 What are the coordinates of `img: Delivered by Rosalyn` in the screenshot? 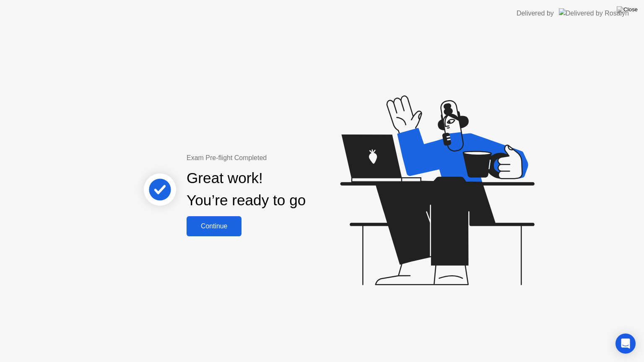 It's located at (593, 13).